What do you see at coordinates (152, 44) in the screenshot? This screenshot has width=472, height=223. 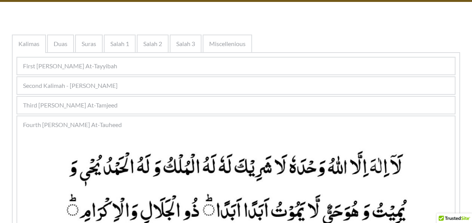 I see `span: Salah 2` at bounding box center [152, 44].